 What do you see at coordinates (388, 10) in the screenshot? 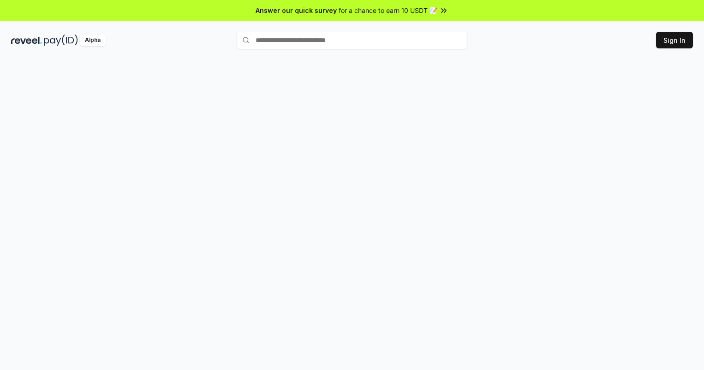
I see `span: for a chance to earn 10 USDT 📝` at bounding box center [388, 10].